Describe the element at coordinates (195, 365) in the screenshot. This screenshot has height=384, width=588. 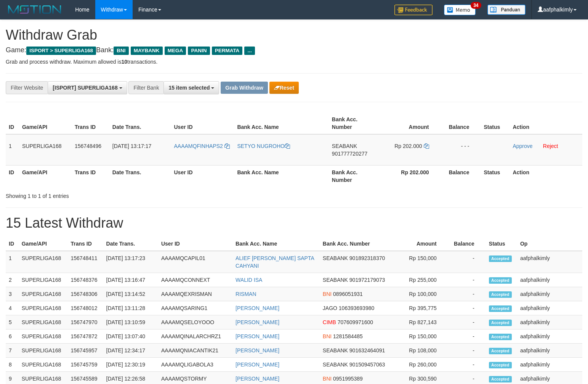
I see `td: AAAAMQLIGABOLA3` at that location.